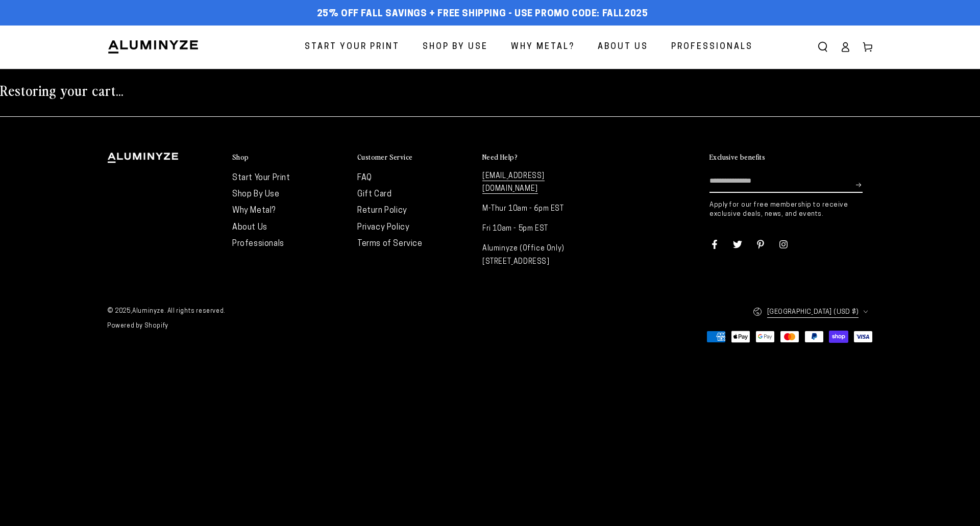  I want to click on p: M-Thur 10am - 6pm EST, so click(539, 209).